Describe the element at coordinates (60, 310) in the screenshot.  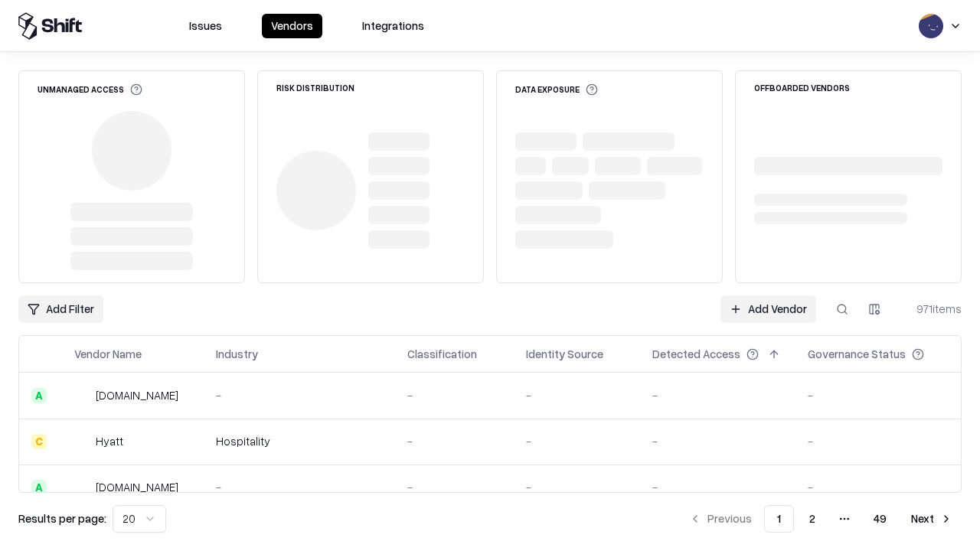
I see `button: Add Filter` at that location.